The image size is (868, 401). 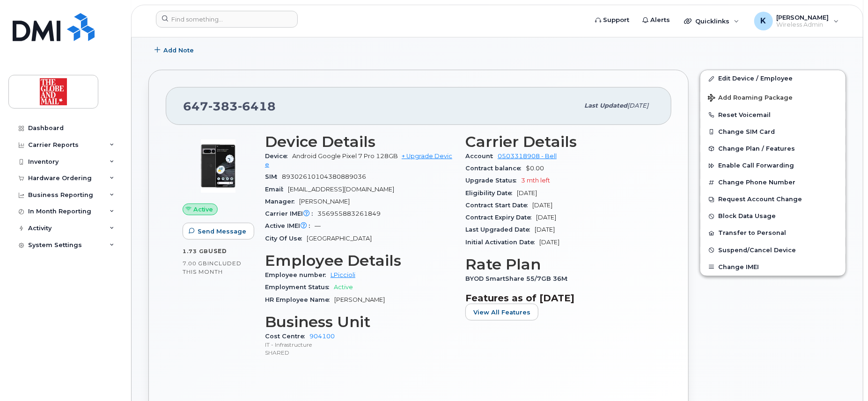 What do you see at coordinates (292, 214) in the screenshot?
I see `span: Carrier IMEI` at bounding box center [292, 214].